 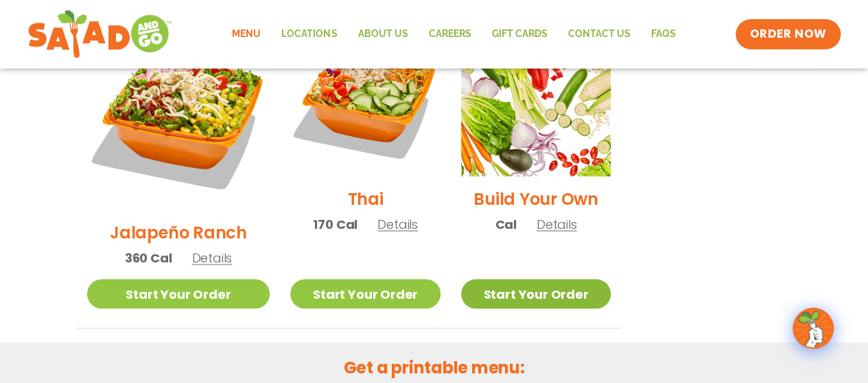 I want to click on a: About Us, so click(x=383, y=34).